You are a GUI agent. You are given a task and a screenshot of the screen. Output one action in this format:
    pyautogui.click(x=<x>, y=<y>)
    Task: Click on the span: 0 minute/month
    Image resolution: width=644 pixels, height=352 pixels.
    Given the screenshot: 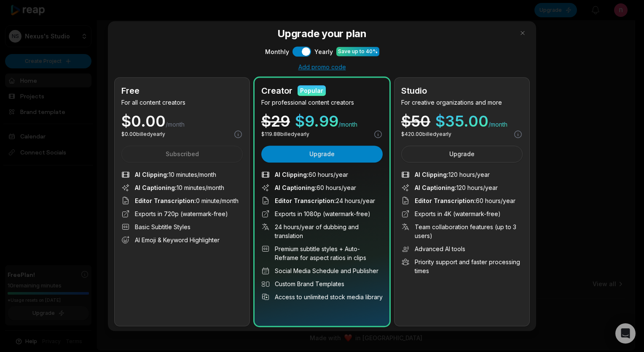 What is the action you would take?
    pyautogui.click(x=187, y=200)
    